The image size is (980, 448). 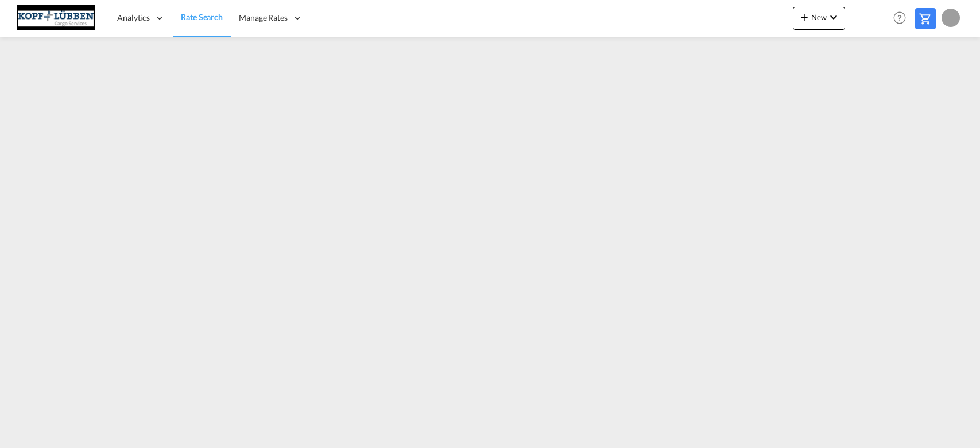 I want to click on span: Manage Rates, so click(x=263, y=18).